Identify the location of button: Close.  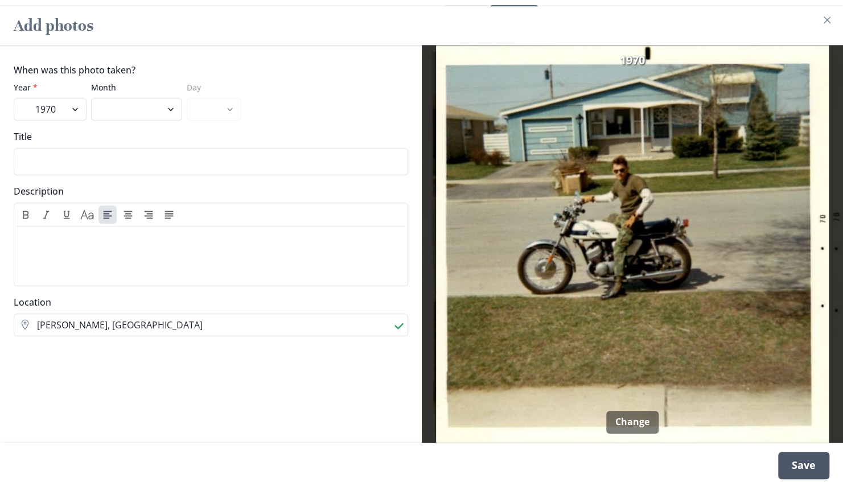
(827, 20).